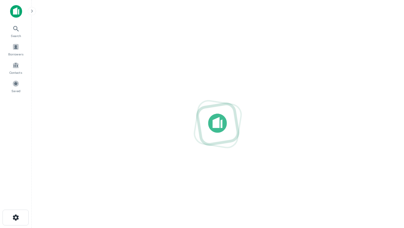 This screenshot has height=228, width=404. Describe the element at coordinates (389, 172) in the screenshot. I see `div: Chat Widget` at that location.